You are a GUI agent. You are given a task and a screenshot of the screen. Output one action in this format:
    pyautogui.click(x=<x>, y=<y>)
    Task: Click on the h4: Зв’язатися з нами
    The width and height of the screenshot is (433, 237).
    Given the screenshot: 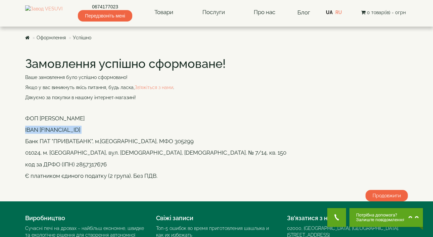 What is the action you would take?
    pyautogui.click(x=348, y=218)
    